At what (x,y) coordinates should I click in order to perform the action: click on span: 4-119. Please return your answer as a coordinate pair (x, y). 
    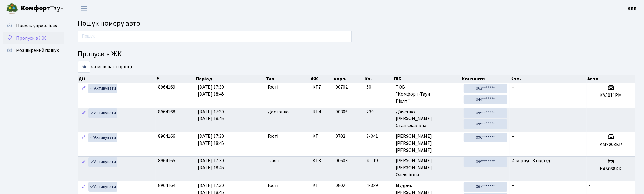
    Looking at the image, I should click on (379, 161).